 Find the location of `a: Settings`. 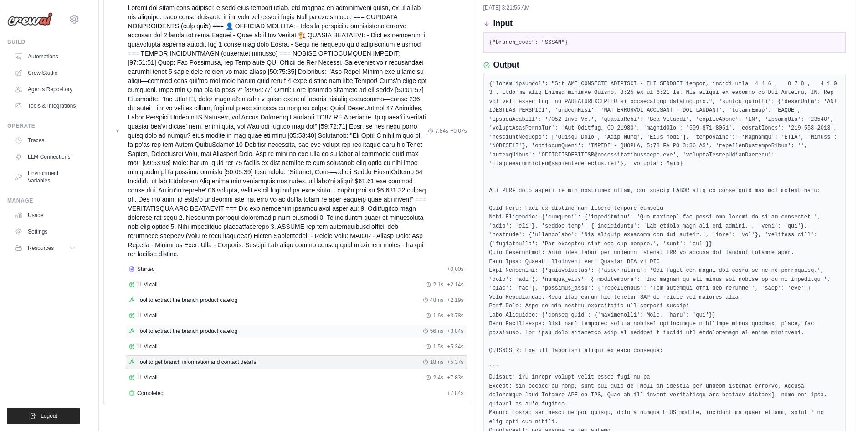

a: Settings is located at coordinates (45, 232).